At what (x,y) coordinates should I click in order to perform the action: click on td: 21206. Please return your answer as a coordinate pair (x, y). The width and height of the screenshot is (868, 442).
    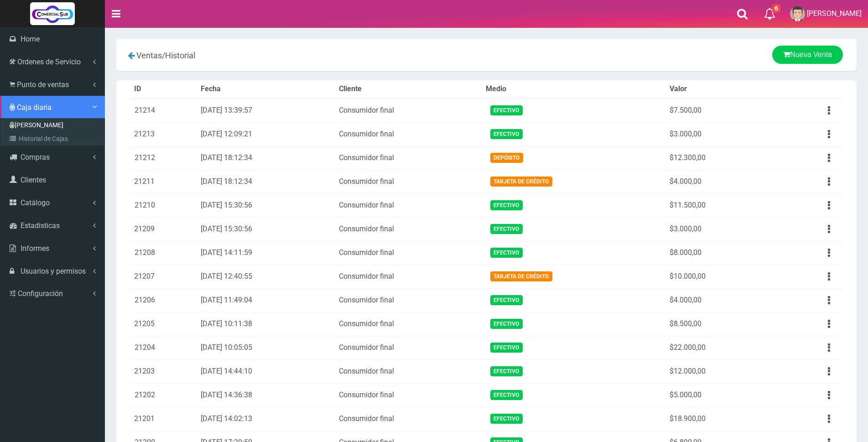
    Looking at the image, I should click on (164, 300).